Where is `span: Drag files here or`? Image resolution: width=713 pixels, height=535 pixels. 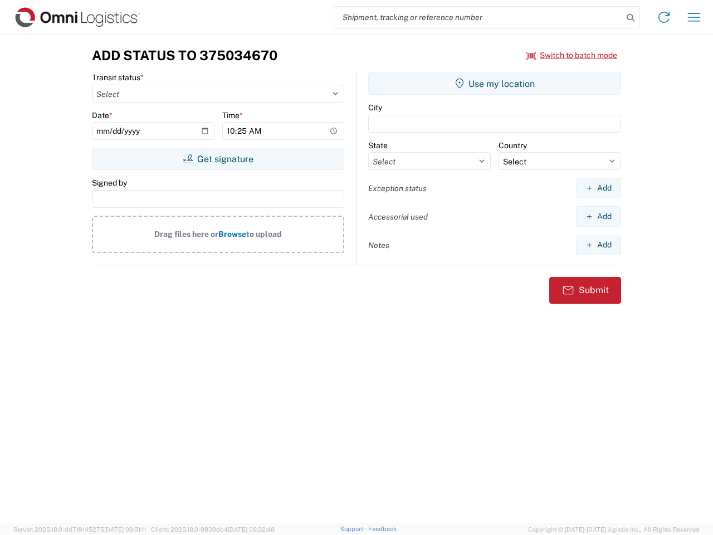
span: Drag files here or is located at coordinates (186, 234).